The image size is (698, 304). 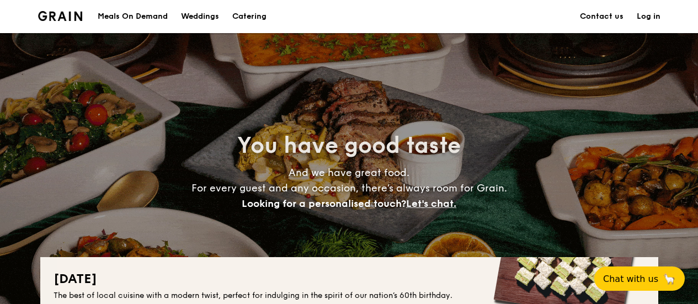 What do you see at coordinates (349, 296) in the screenshot?
I see `div: The best of local cuisine with a modern twist, perfect for indulging in the spirit of our nation’...` at bounding box center [349, 296].